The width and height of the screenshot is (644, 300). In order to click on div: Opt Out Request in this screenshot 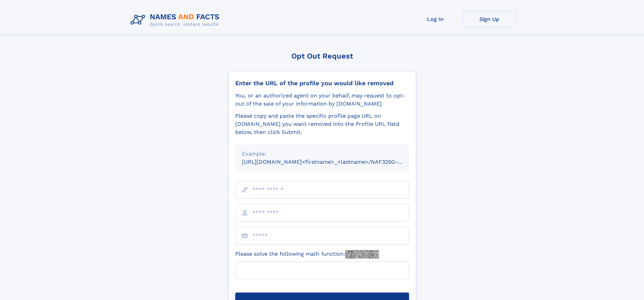, I will do `click(322, 56)`.